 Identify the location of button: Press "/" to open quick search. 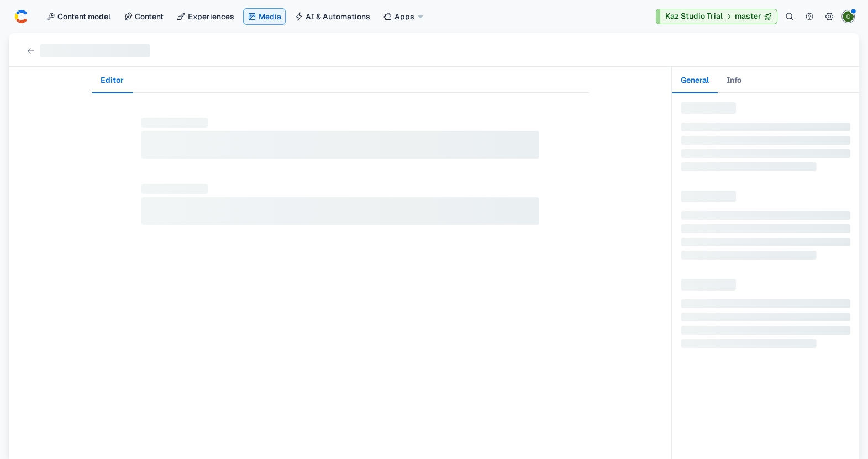
(790, 17).